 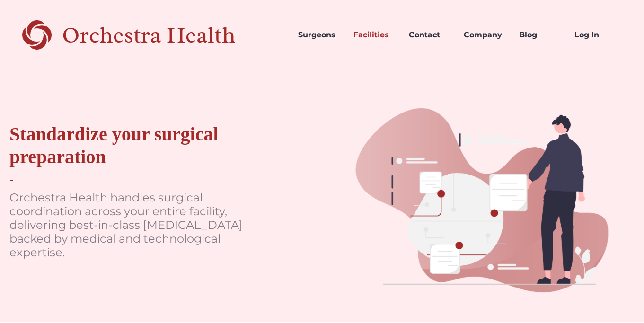 What do you see at coordinates (484, 35) in the screenshot?
I see `a: Company` at bounding box center [484, 35].